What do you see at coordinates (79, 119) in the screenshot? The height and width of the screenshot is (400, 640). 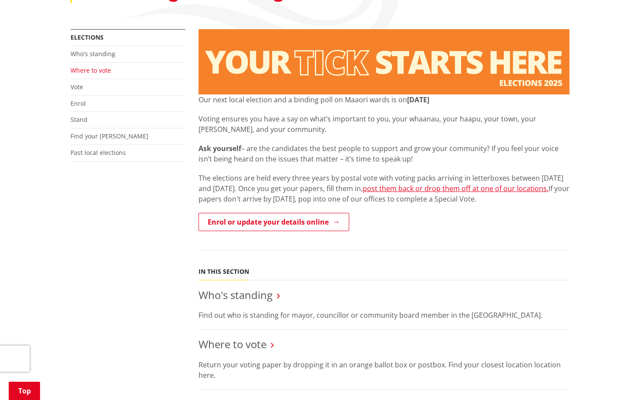 I see `a: Stand` at bounding box center [79, 119].